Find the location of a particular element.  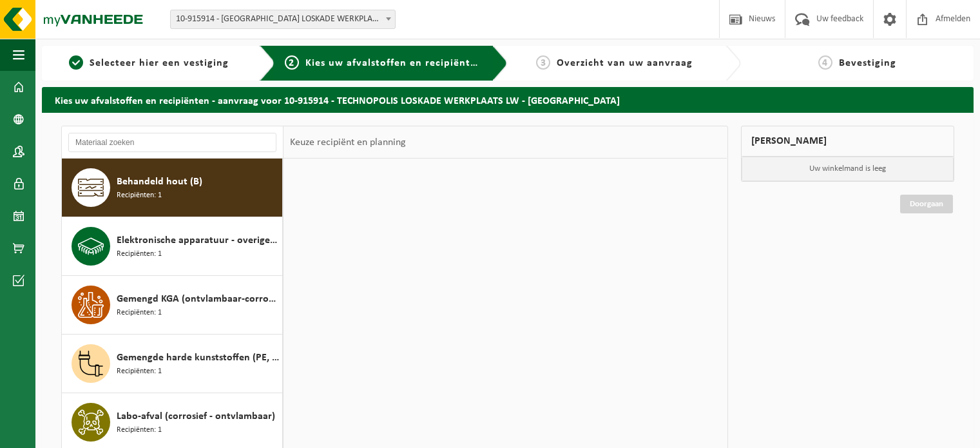

span: Elektronische apparatuur - overige (OVE) is located at coordinates (198, 240).